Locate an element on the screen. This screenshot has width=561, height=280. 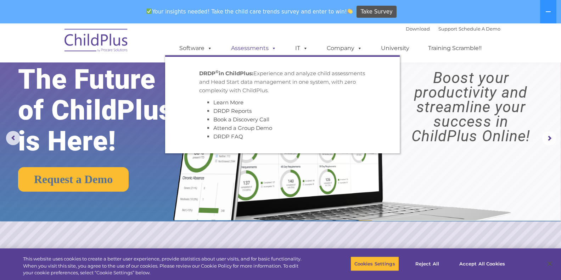
a: Assessments is located at coordinates (254, 48).